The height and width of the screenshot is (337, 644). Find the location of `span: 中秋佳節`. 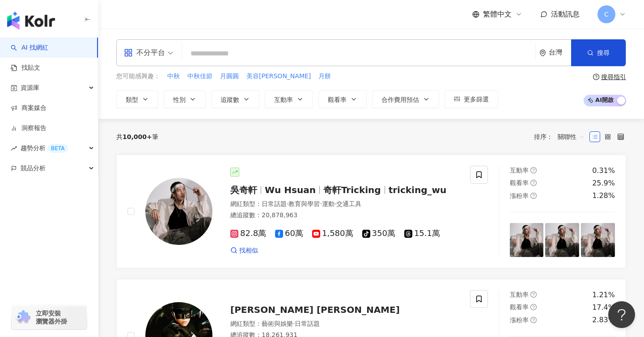

span: 中秋佳節 is located at coordinates (200, 77).